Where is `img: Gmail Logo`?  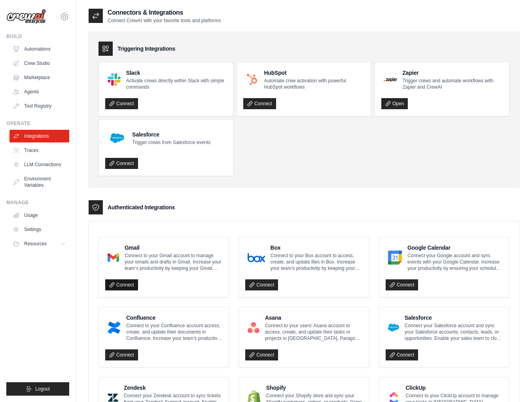 img: Gmail Logo is located at coordinates (113, 257).